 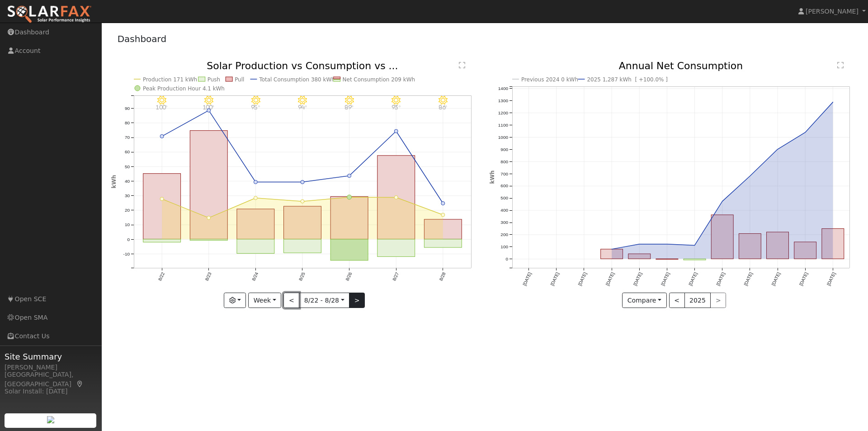 I want to click on text: 80, so click(x=127, y=123).